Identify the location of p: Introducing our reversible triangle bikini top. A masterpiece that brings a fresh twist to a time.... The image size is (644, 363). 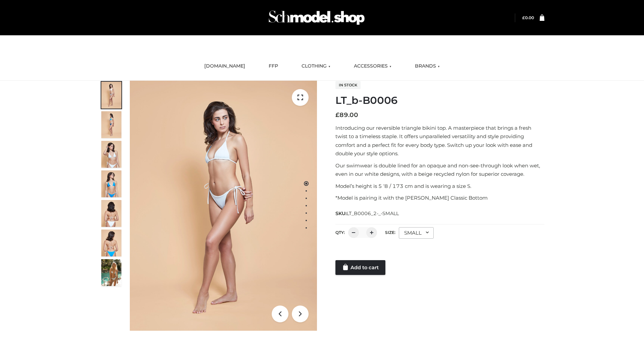
(440, 141).